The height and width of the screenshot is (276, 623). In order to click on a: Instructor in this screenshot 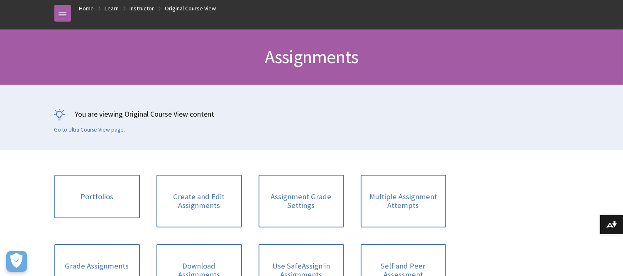, I will do `click(142, 8)`.